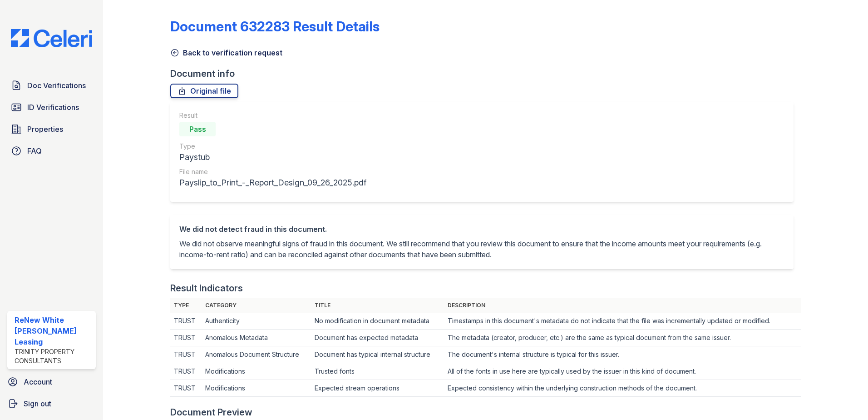 The width and height of the screenshot is (868, 420). What do you see at coordinates (51, 403) in the screenshot?
I see `button: Sign out` at bounding box center [51, 403].